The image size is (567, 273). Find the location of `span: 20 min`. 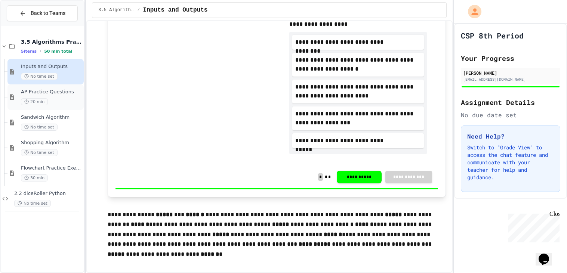

span: 20 min is located at coordinates (34, 102).